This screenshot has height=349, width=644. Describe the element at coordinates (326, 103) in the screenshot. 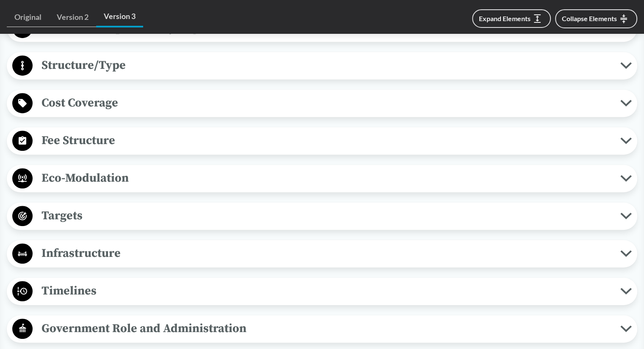

I see `span: Cost Coverage` at that location.